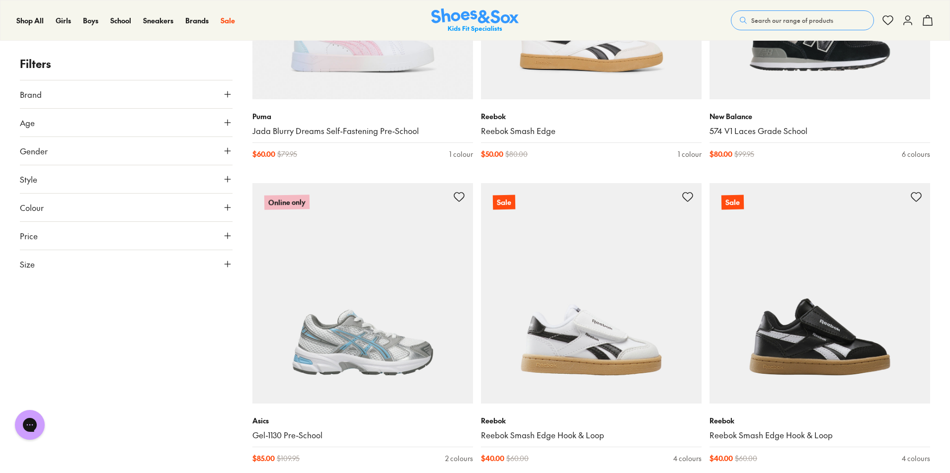 The width and height of the screenshot is (950, 473). Describe the element at coordinates (158, 20) in the screenshot. I see `a: Sneakers` at that location.